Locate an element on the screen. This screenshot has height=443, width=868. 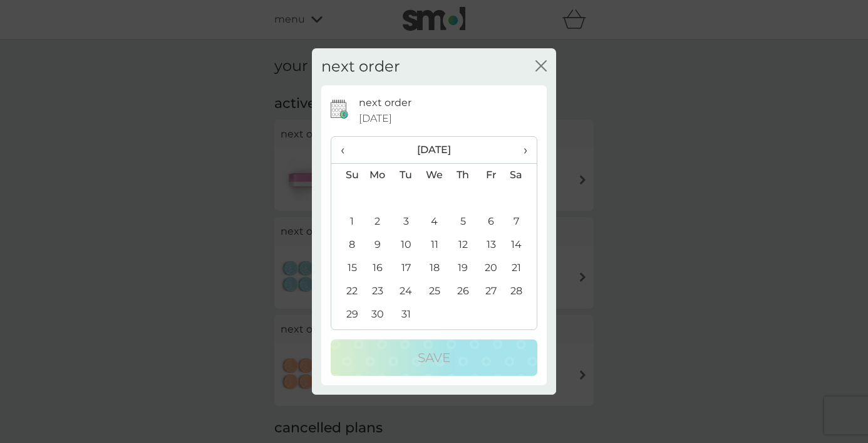
td: 16 is located at coordinates (378, 268).